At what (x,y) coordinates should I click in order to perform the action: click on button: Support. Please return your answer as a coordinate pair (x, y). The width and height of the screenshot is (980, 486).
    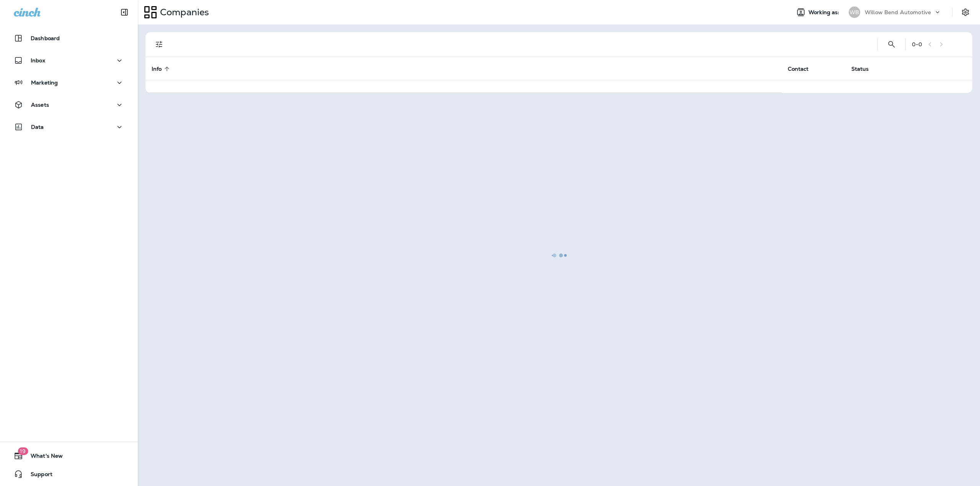
    Looking at the image, I should click on (69, 475).